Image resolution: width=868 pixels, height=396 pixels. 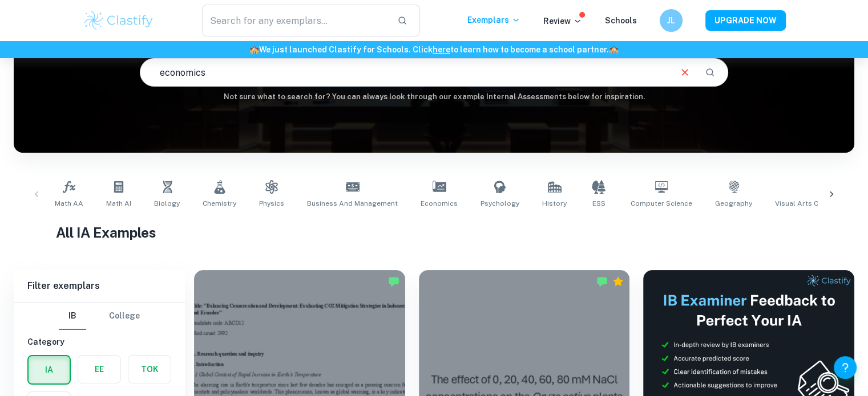 What do you see at coordinates (352, 203) in the screenshot?
I see `span: Business and Management` at bounding box center [352, 203].